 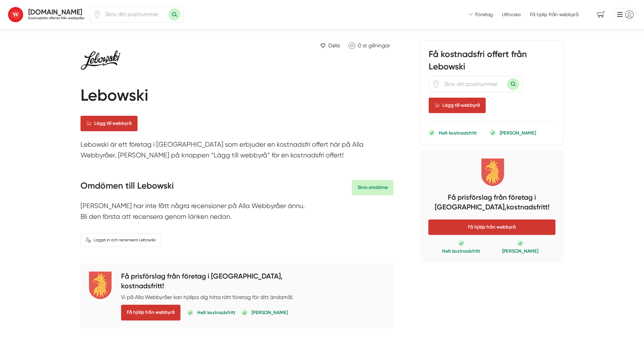 I want to click on p: Vi på Alla Webbyråer kan hjälpa dig hitta rätt företag för ditt ändamål., so click(x=207, y=296).